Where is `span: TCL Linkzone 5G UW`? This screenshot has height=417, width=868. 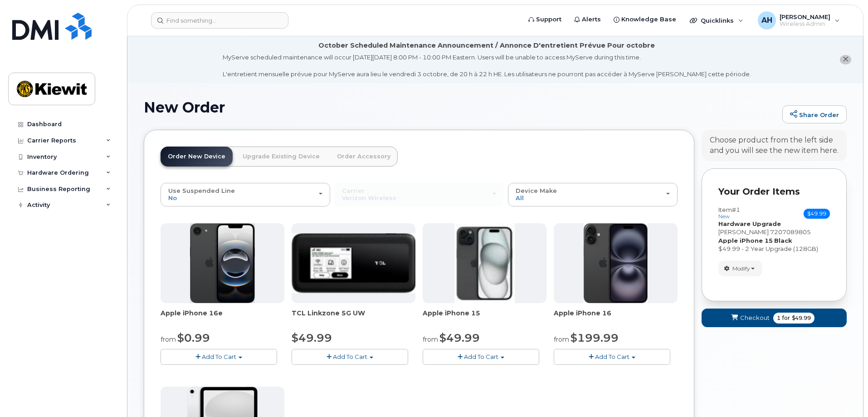
span: TCL Linkzone 5G UW is located at coordinates (353, 318).